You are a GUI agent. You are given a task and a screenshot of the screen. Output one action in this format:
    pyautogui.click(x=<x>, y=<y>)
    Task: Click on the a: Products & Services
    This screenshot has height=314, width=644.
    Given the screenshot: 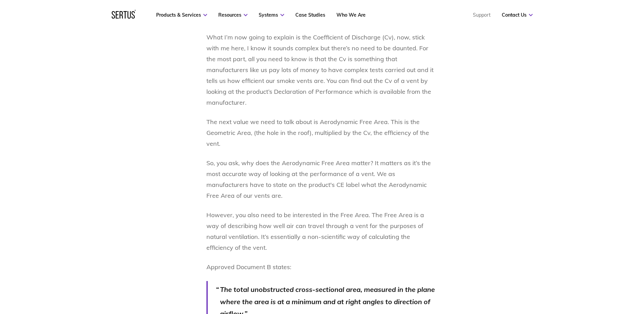 What is the action you would take?
    pyautogui.click(x=182, y=15)
    